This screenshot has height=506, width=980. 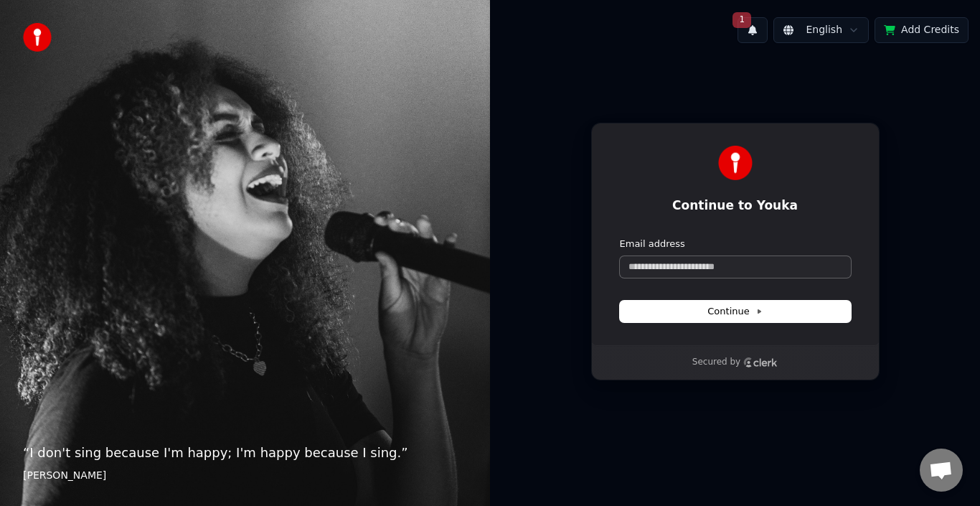 What do you see at coordinates (922, 30) in the screenshot?
I see `button: Add Credits` at bounding box center [922, 30].